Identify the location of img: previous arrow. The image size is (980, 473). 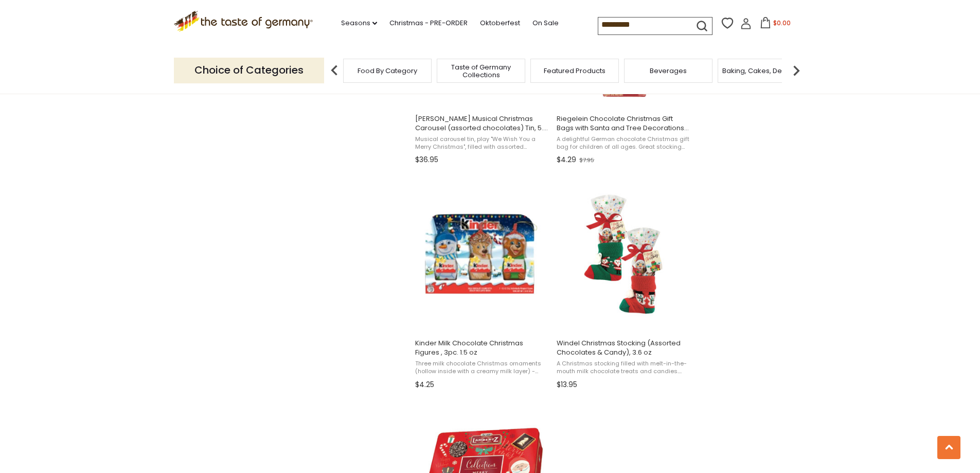
(334, 70).